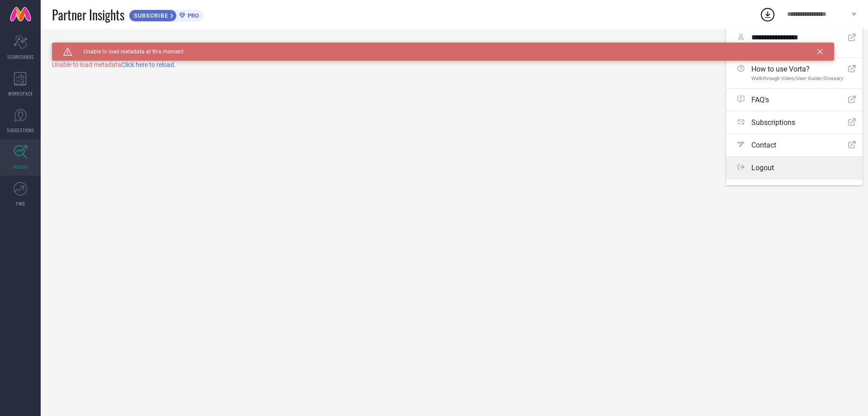  What do you see at coordinates (192, 15) in the screenshot?
I see `span: PRO` at bounding box center [192, 15].